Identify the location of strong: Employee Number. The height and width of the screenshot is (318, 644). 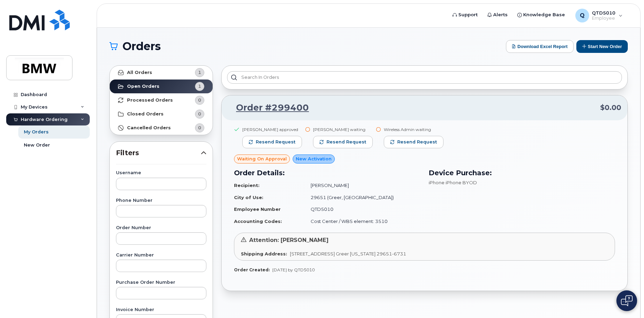
(257, 209).